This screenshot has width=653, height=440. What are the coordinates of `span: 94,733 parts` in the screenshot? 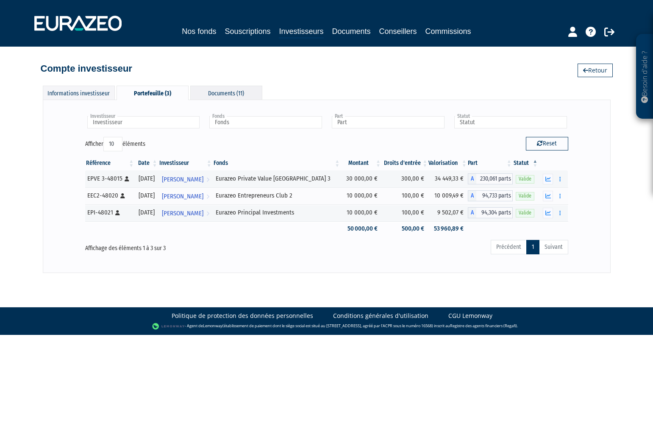 It's located at (494, 196).